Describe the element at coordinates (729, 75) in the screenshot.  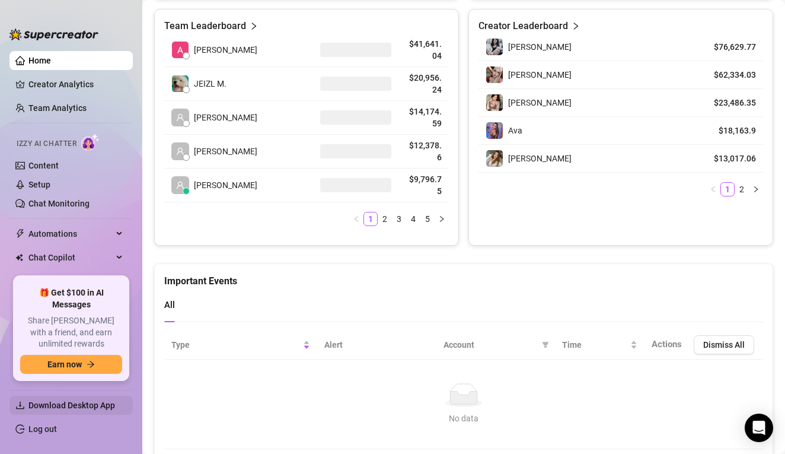
I see `article: $62,334.03` at that location.